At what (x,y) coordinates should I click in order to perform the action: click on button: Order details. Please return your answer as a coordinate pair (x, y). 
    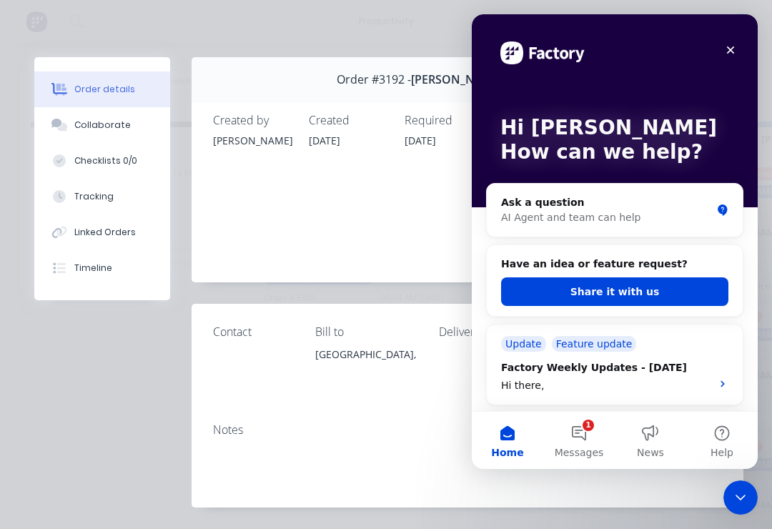
    Looking at the image, I should click on (102, 89).